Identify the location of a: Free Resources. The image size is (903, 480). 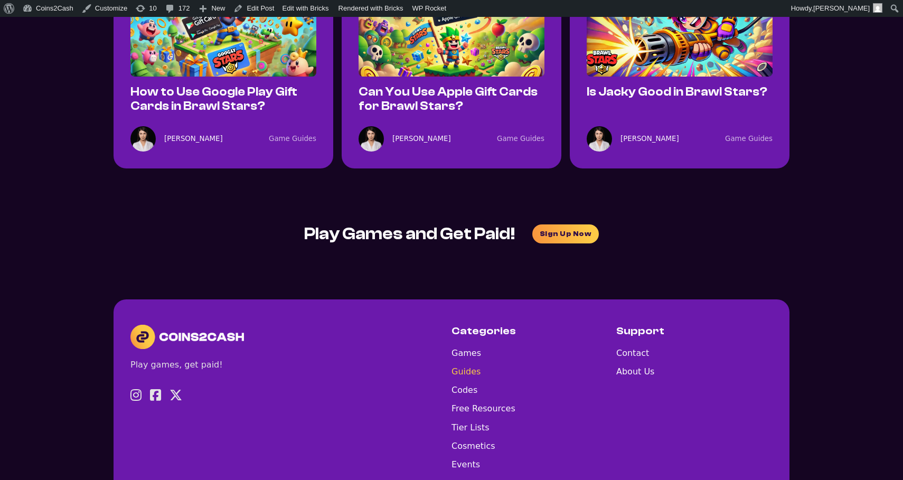
(483, 408).